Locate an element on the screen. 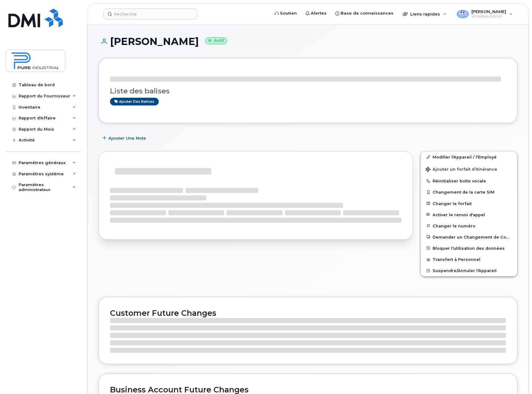 The height and width of the screenshot is (394, 532). button: Changer le forfait is located at coordinates (469, 204).